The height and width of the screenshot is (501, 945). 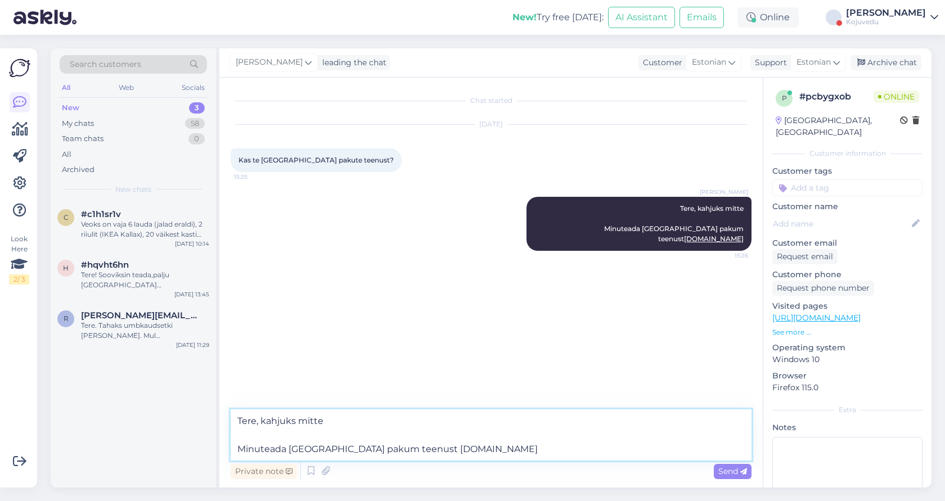 What do you see at coordinates (20, 68) in the screenshot?
I see `img: Askly Logo` at bounding box center [20, 68].